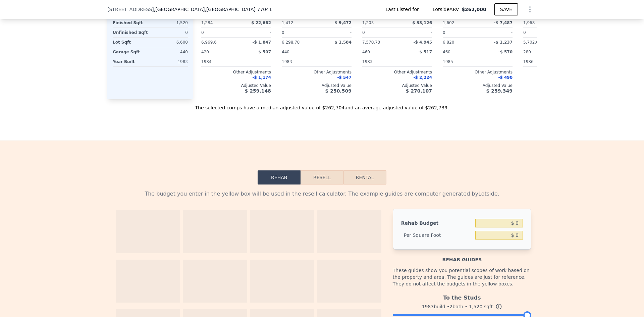 Image resolution: width=644 pixels, height=317 pixels. I want to click on span: -$ 1,237, so click(503, 43).